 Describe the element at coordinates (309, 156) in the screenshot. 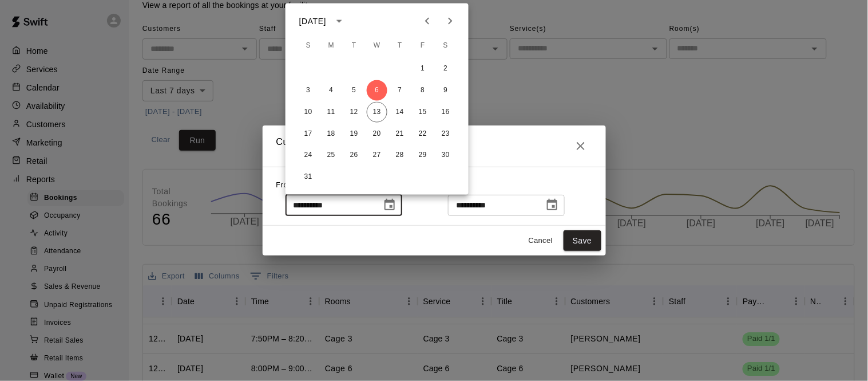

I see `button: 24` at that location.